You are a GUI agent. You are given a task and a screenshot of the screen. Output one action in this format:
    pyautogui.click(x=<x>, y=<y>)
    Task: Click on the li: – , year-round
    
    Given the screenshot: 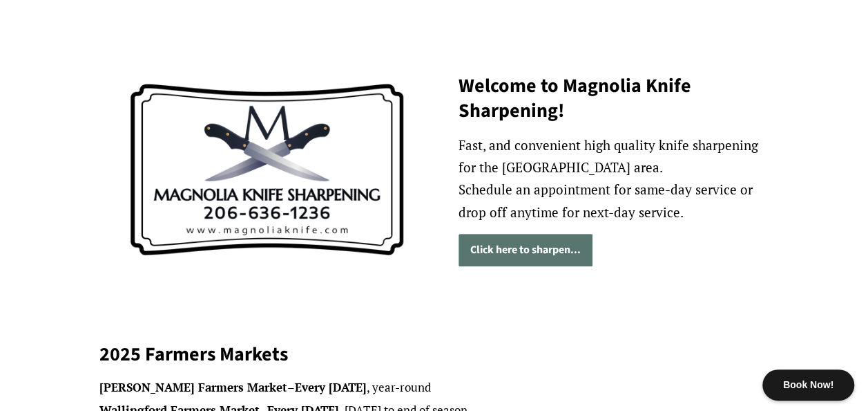 What is the action you would take?
    pyautogui.click(x=434, y=388)
    